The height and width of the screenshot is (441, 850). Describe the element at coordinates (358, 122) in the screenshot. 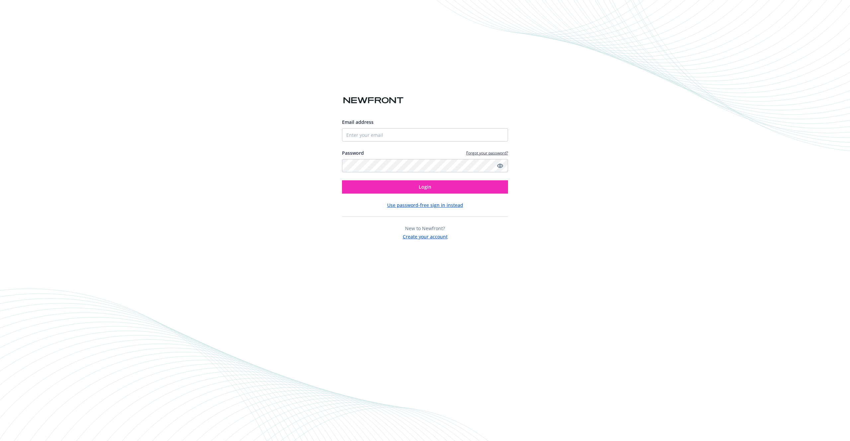

I see `span: Email address` at that location.